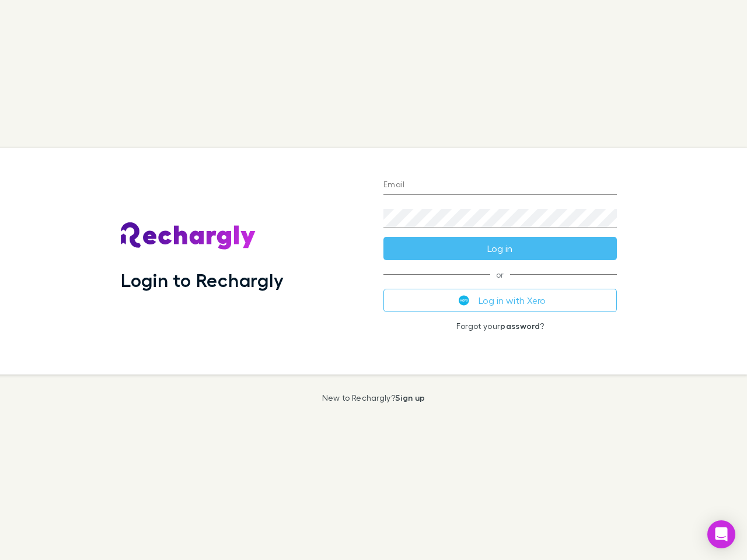 This screenshot has width=747, height=560. What do you see at coordinates (500, 274) in the screenshot?
I see `span: or` at bounding box center [500, 274].